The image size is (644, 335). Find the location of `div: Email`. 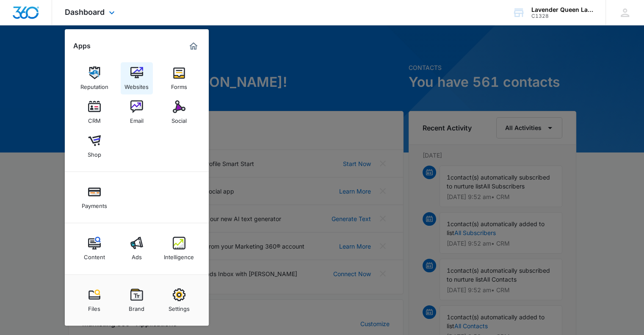

div: Email is located at coordinates (137, 118).